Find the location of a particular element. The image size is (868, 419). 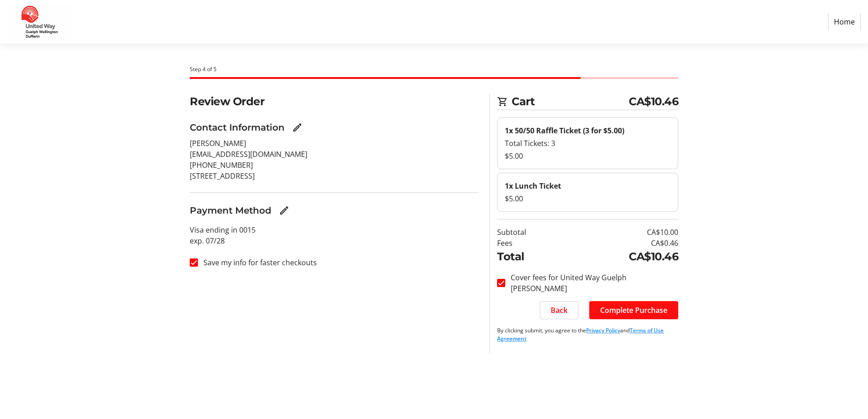

span: Complete Purchase is located at coordinates (633, 310).